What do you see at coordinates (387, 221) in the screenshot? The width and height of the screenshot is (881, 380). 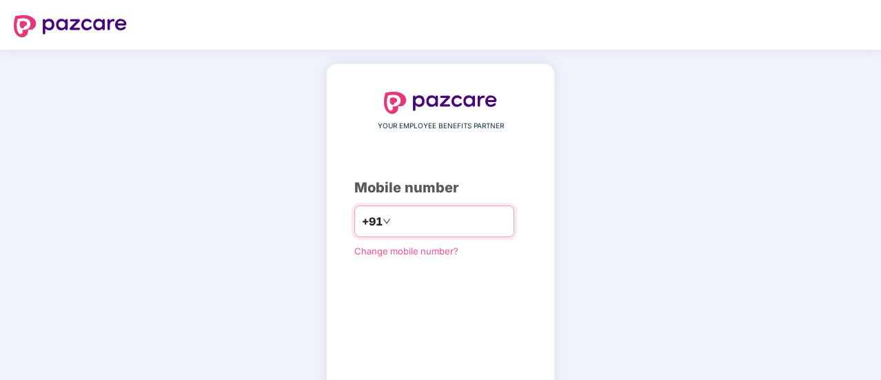 I see `span: down` at bounding box center [387, 221].